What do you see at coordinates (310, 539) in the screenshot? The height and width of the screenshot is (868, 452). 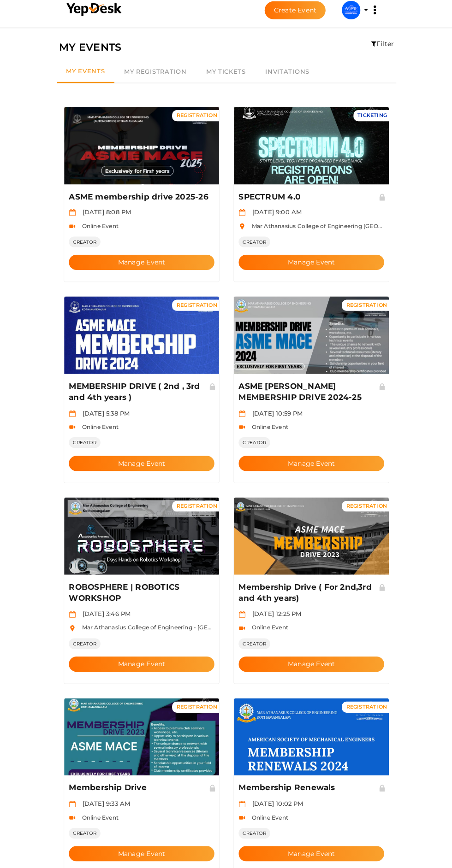 I see `img: YEICALCI_normal.jpeg` at bounding box center [310, 539].